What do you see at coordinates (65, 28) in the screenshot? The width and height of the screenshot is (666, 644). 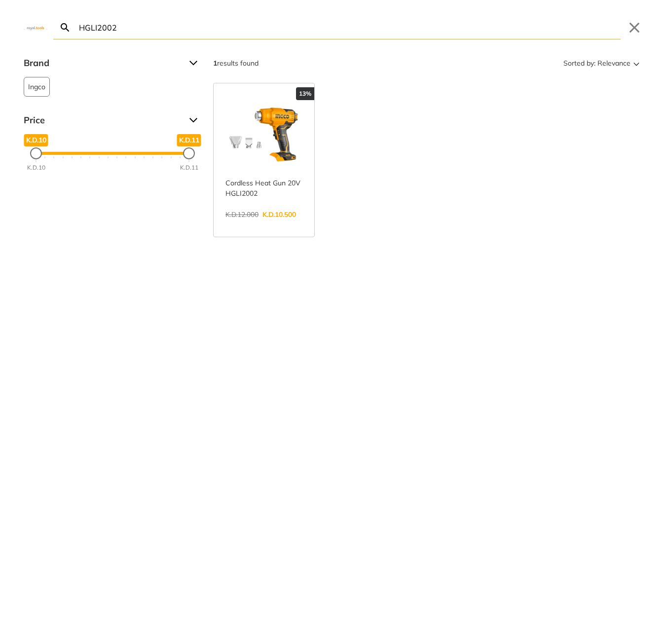 I see `svg: Search` at bounding box center [65, 28].